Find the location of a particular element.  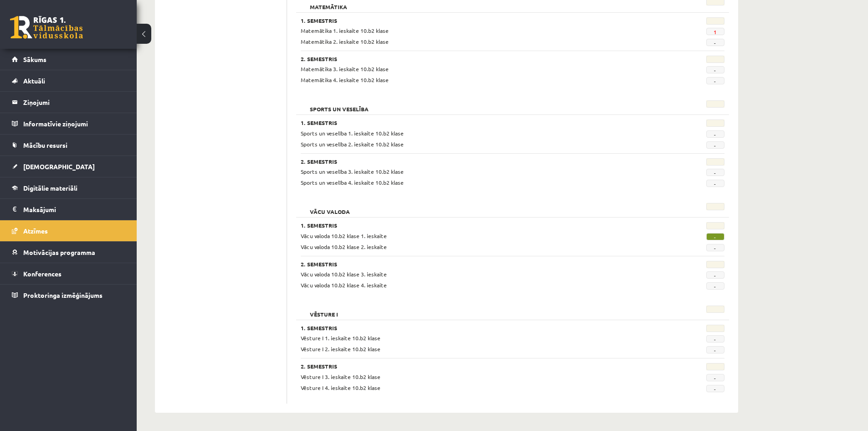

h2: Vēsture I is located at coordinates (324, 310).